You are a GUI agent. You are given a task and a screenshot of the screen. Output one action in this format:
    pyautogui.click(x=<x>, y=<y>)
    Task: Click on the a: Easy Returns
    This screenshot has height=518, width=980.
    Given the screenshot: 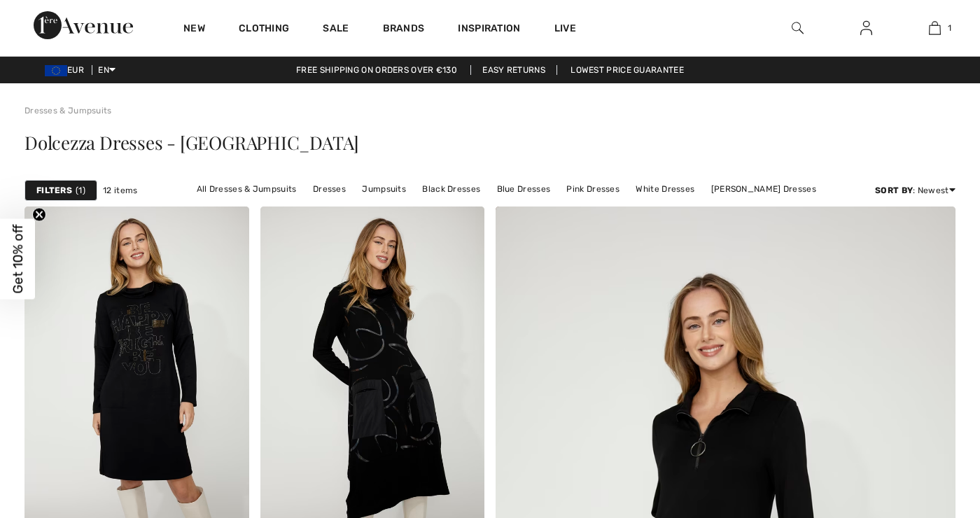 What is the action you would take?
    pyautogui.click(x=513, y=70)
    